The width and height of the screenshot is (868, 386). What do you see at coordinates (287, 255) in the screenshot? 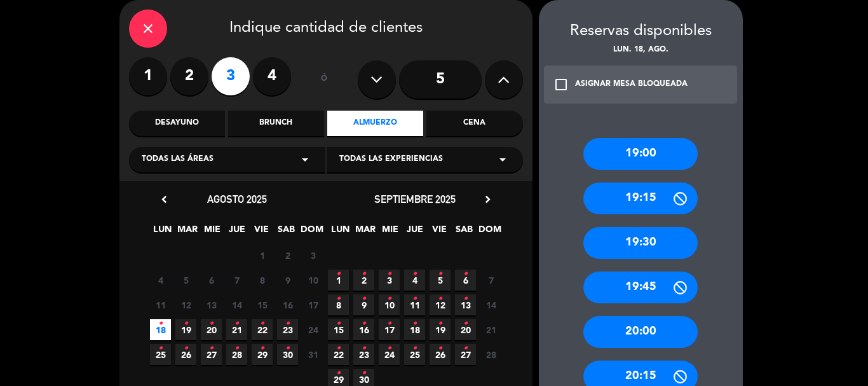
I see `span: 2` at bounding box center [287, 255].